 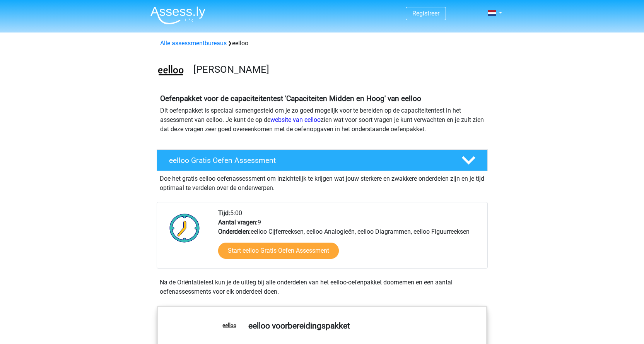 What do you see at coordinates (224, 213) in the screenshot?
I see `b: Tijd:` at bounding box center [224, 213].